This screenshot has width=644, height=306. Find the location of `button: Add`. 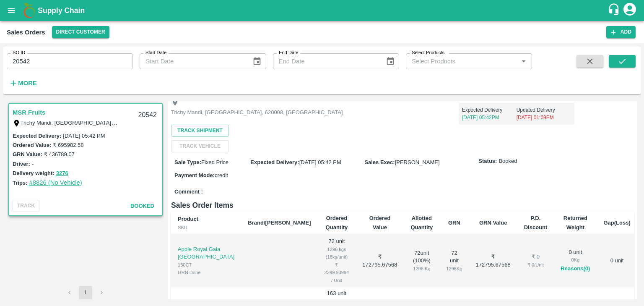

button: Add is located at coordinates (621, 32).